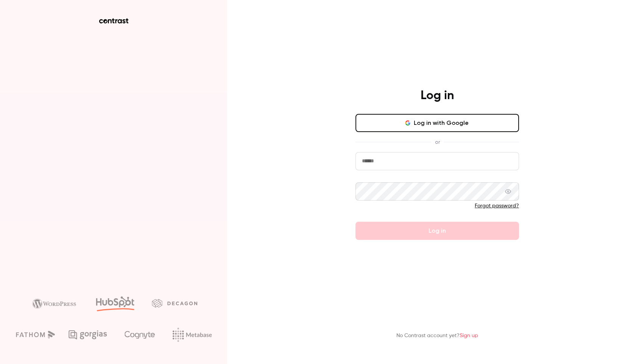 This screenshot has width=636, height=364. What do you see at coordinates (469, 336) in the screenshot?
I see `a: Sign up` at bounding box center [469, 336].